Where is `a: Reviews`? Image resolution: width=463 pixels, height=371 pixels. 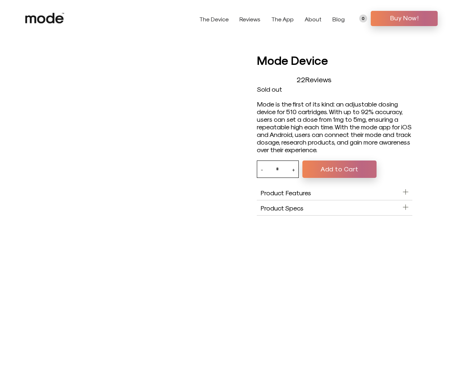
a: Reviews is located at coordinates (250, 19).